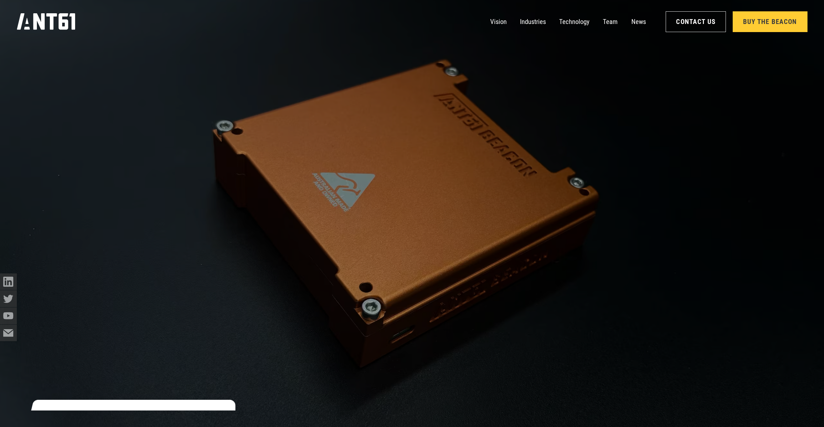 The height and width of the screenshot is (427, 824). Describe the element at coordinates (770, 22) in the screenshot. I see `a: Buy the Beacon` at that location.